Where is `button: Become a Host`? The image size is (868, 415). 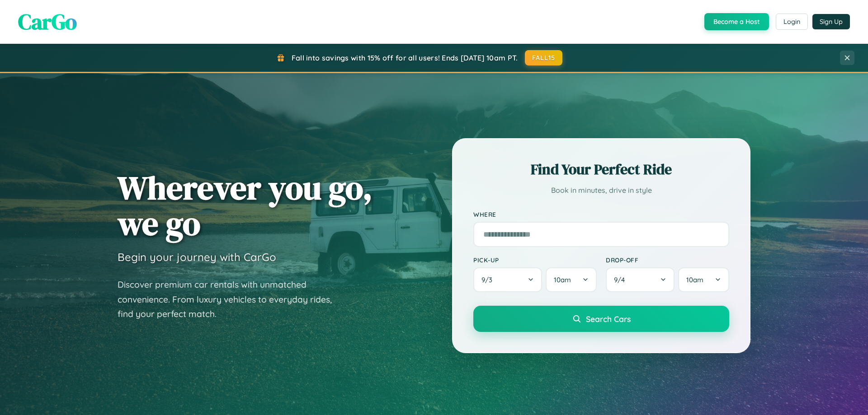 button: Become a Host is located at coordinates (736, 22).